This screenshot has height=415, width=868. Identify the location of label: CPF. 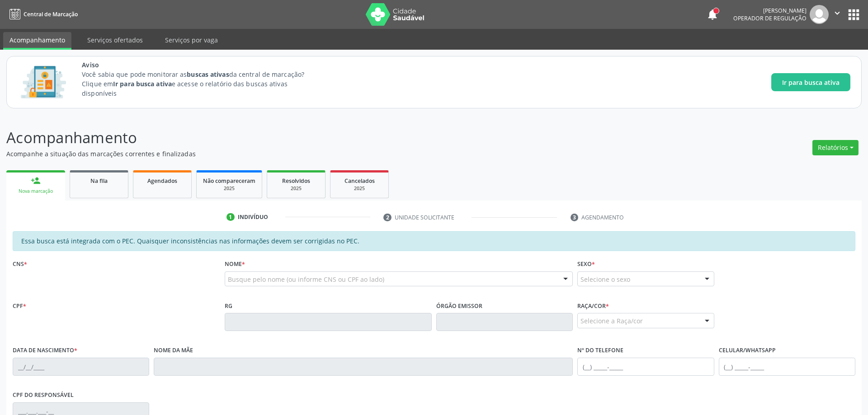
(19, 306).